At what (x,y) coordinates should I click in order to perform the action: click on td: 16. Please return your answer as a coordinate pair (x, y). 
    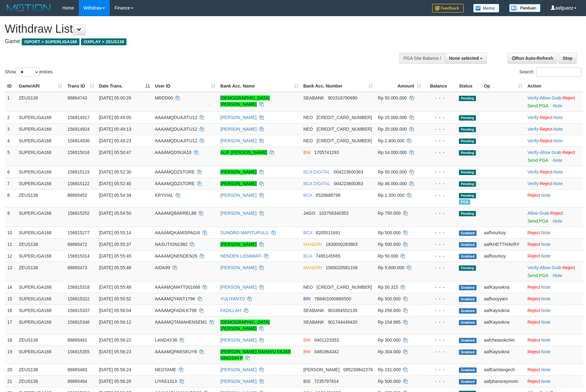
    Looking at the image, I should click on (11, 310).